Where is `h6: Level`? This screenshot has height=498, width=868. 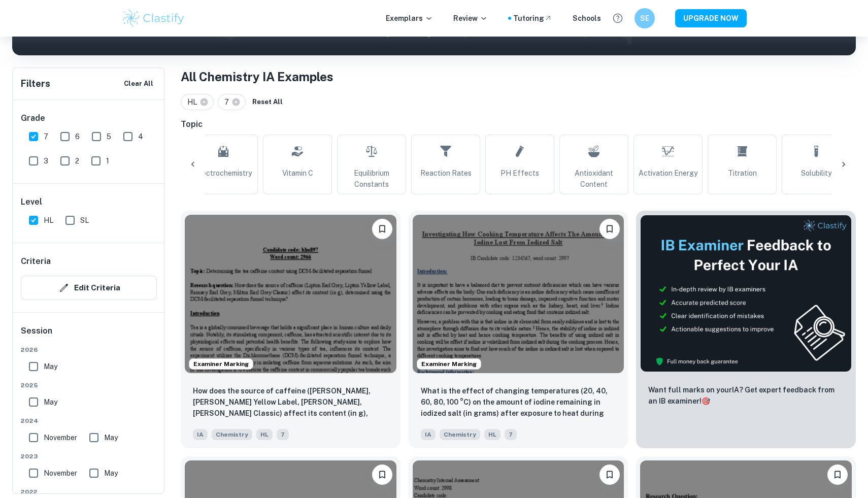 h6: Level is located at coordinates (89, 202).